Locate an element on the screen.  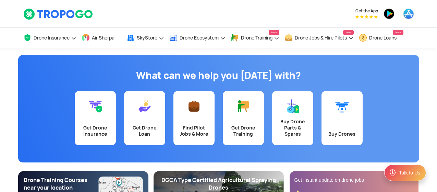
a: Get Drone Loan is located at coordinates (145, 118).